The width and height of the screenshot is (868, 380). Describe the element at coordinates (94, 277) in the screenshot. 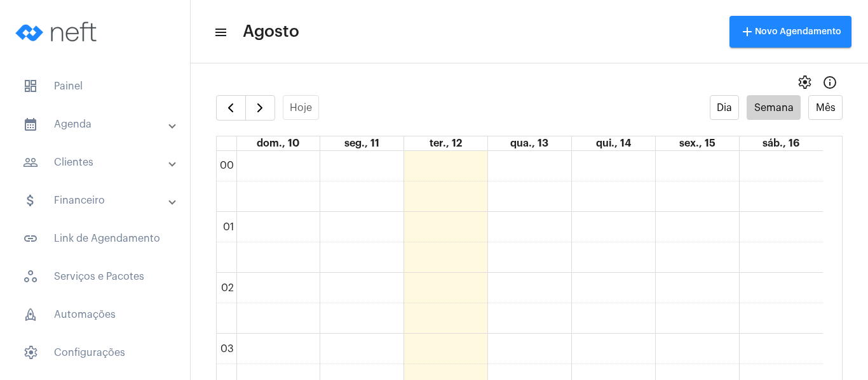

I see `span: Serviços e Pacotes` at that location.